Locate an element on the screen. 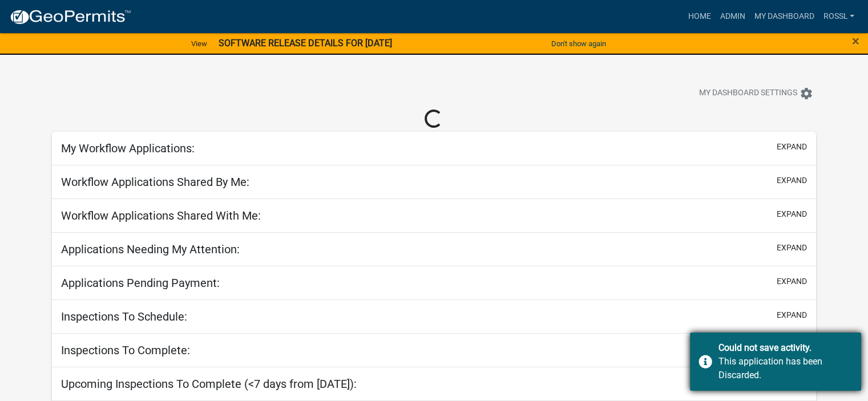  h5: Inspections To Schedule: is located at coordinates (124, 316).